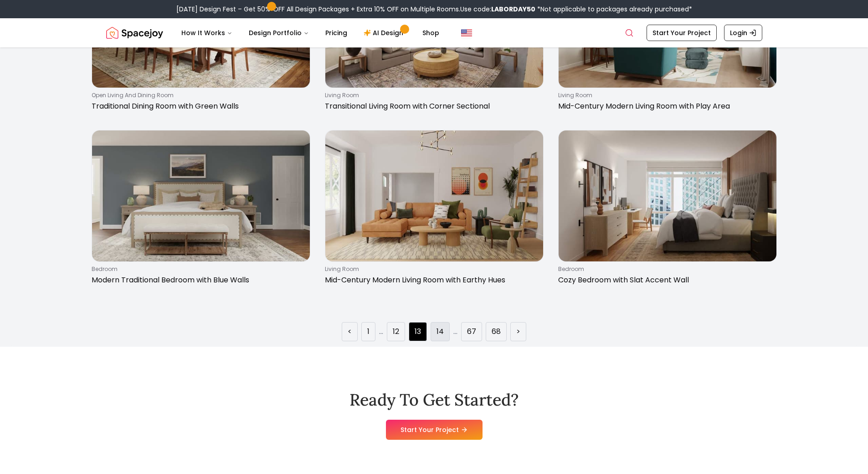 Image resolution: width=868 pixels, height=474 pixels. I want to click on span: Use code:, so click(497, 9).